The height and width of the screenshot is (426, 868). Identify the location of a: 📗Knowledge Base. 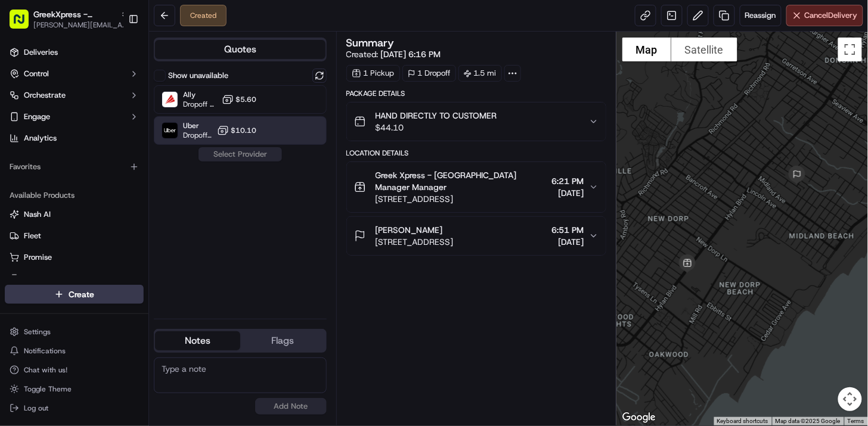
(51, 272).